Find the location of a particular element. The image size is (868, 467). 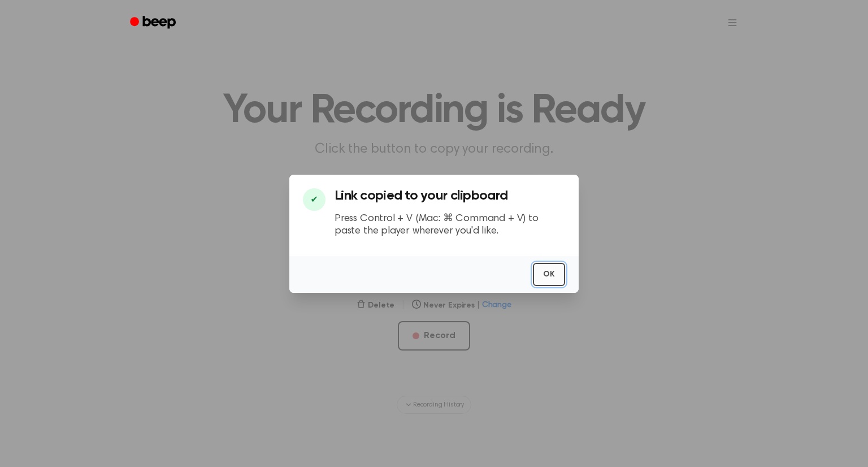

a: Beep is located at coordinates (154, 23).